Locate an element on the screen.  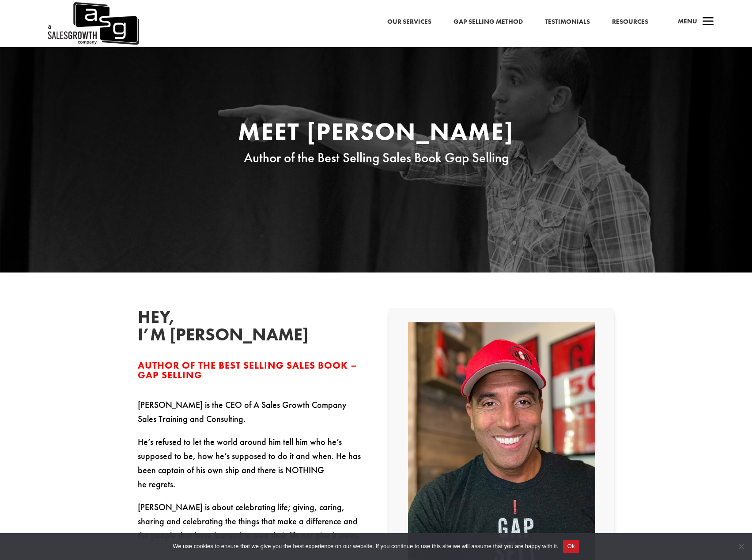
span: Author of the Best Selling Sales Book Gap Selling is located at coordinates (376, 158).